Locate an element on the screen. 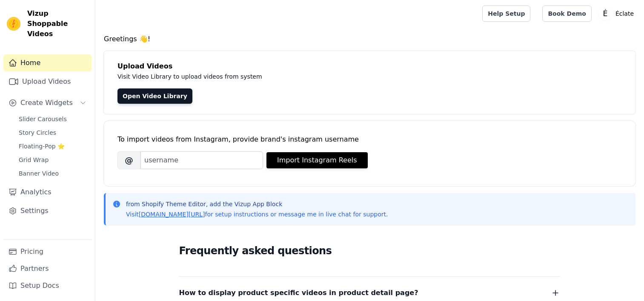  span: How to display product specific videos in product detail page? is located at coordinates (299, 293).